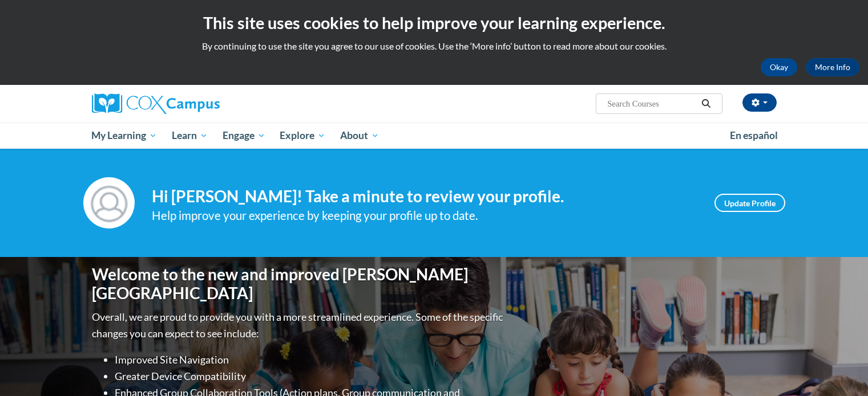 The width and height of the screenshot is (868, 396). Describe the element at coordinates (200, 104) in the screenshot. I see `a: Cox Campus` at that location.